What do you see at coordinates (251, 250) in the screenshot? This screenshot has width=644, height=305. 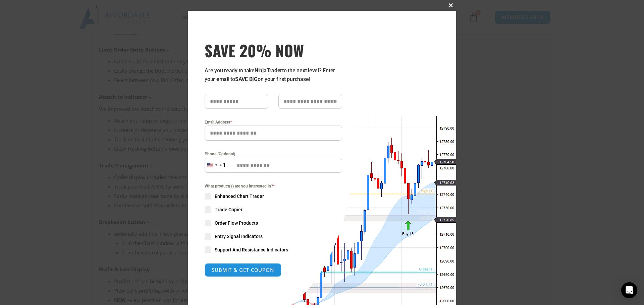 I see `span: Support And Resistance Indicators` at bounding box center [251, 250].